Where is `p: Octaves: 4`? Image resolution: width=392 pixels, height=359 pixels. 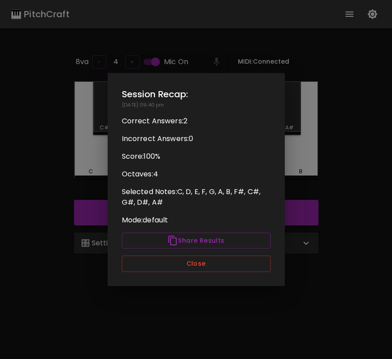
p: Octaves: 4 is located at coordinates (196, 174).